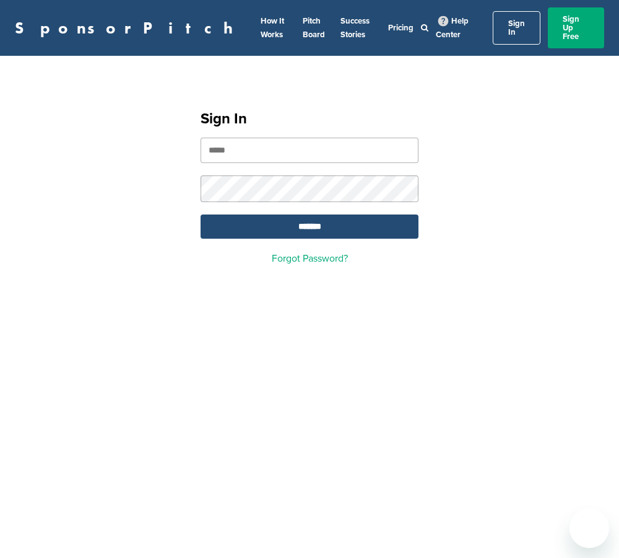  I want to click on a: SponsorPitch, so click(128, 28).